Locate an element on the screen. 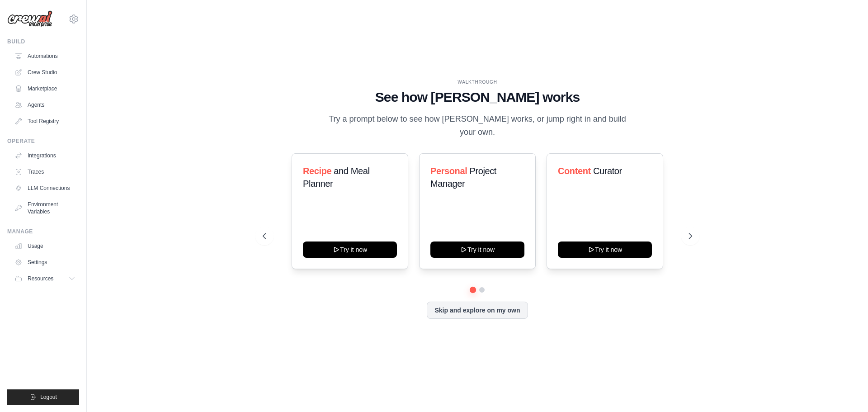 Image resolution: width=868 pixels, height=412 pixels. a: Tool Registry is located at coordinates (45, 122).